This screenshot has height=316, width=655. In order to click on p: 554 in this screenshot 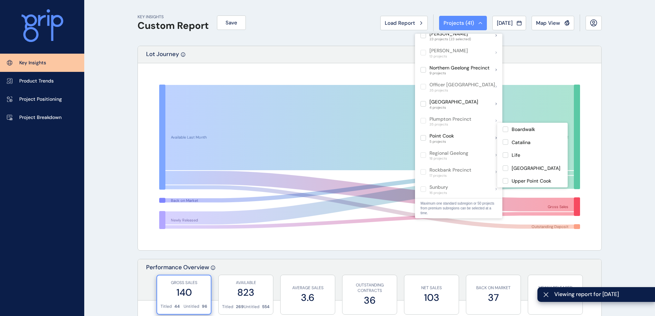, I will do `click(266, 307)`.